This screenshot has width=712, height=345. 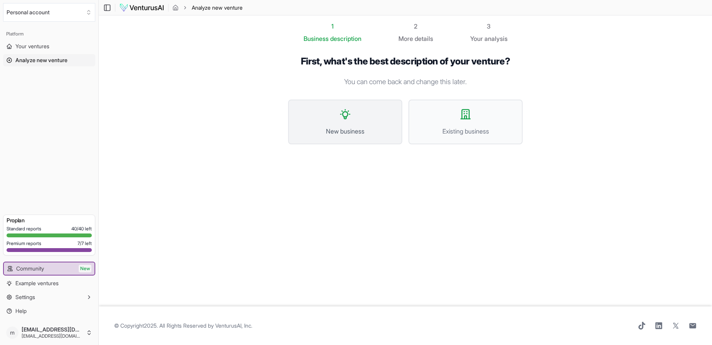 What do you see at coordinates (85, 268) in the screenshot?
I see `span: New` at bounding box center [85, 268].